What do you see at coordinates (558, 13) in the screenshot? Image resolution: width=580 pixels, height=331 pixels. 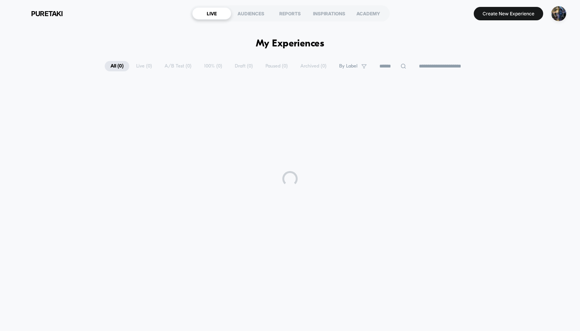 I see `img: ppic` at bounding box center [558, 13].